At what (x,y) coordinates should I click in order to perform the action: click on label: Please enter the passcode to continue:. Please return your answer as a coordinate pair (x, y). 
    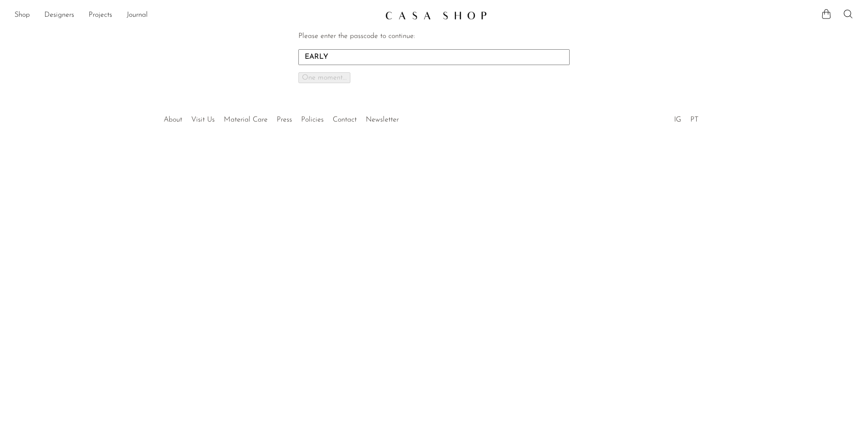
    Looking at the image, I should click on (357, 36).